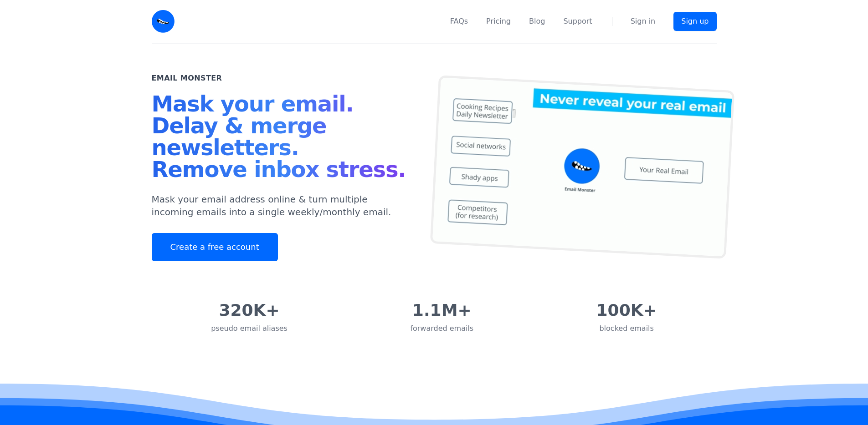  Describe the element at coordinates (163, 22) in the screenshot. I see `img: Email Monster` at that location.